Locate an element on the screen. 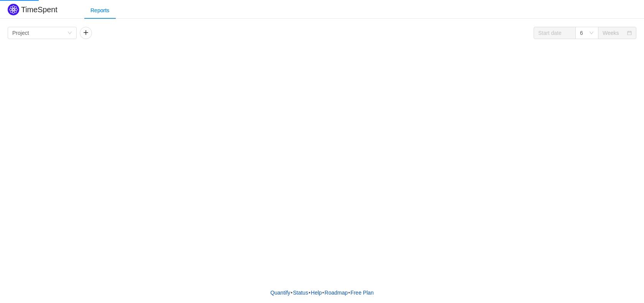 The width and height of the screenshot is (644, 303). img: Quantify logo is located at coordinates (13, 10).